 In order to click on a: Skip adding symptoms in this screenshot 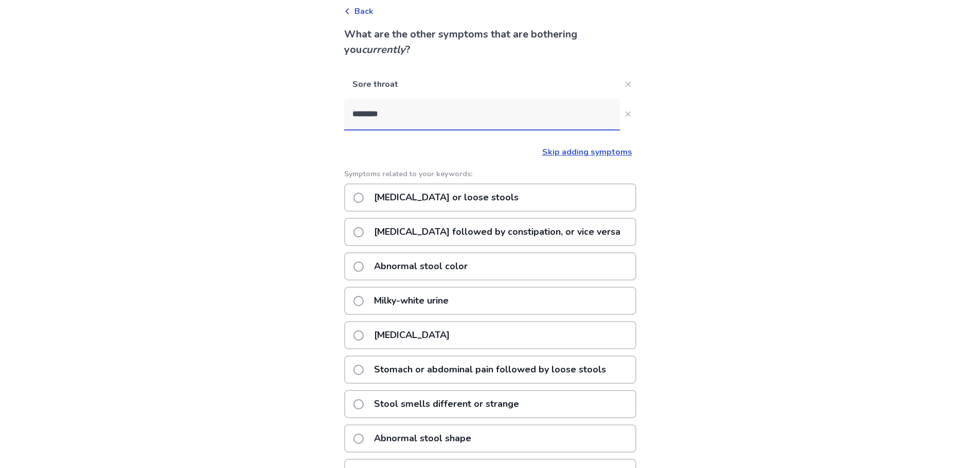, I will do `click(587, 152)`.